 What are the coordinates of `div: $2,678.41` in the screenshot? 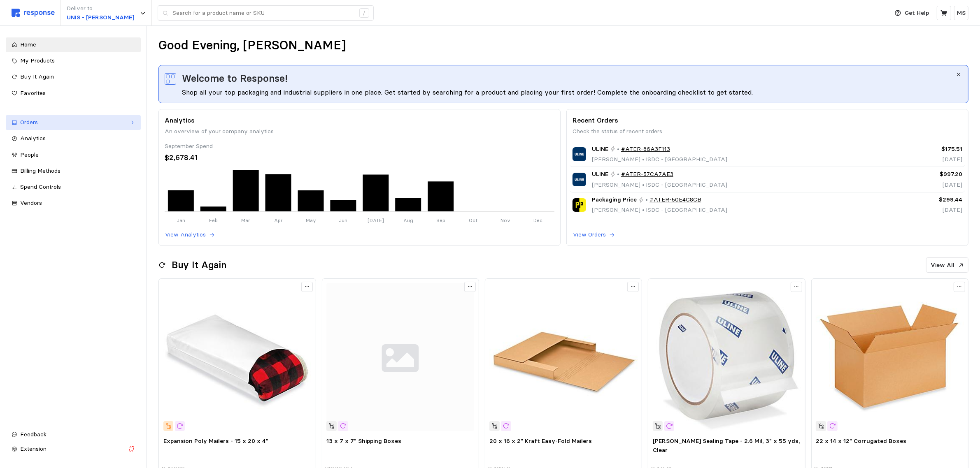 It's located at (360, 157).